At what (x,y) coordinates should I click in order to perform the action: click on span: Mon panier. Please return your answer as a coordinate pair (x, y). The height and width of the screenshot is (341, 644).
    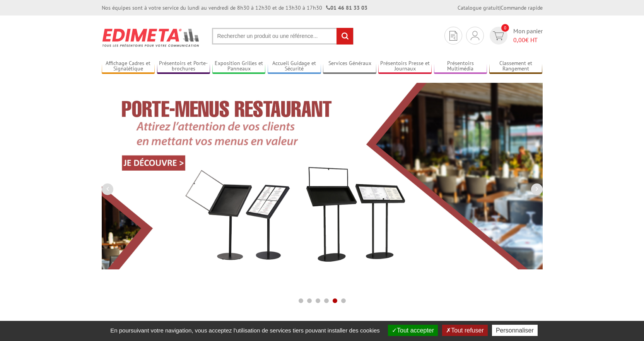
    Looking at the image, I should click on (528, 35).